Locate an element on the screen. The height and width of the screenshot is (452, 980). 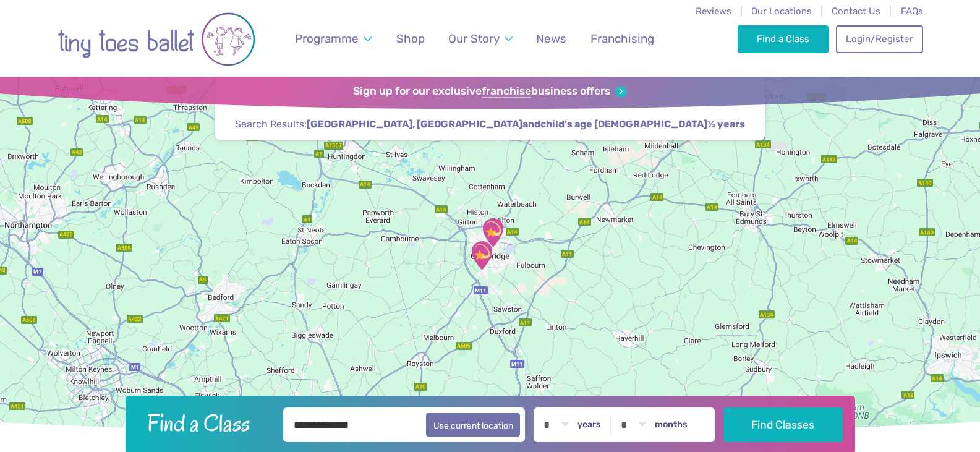
span: Reviews is located at coordinates (713, 11).